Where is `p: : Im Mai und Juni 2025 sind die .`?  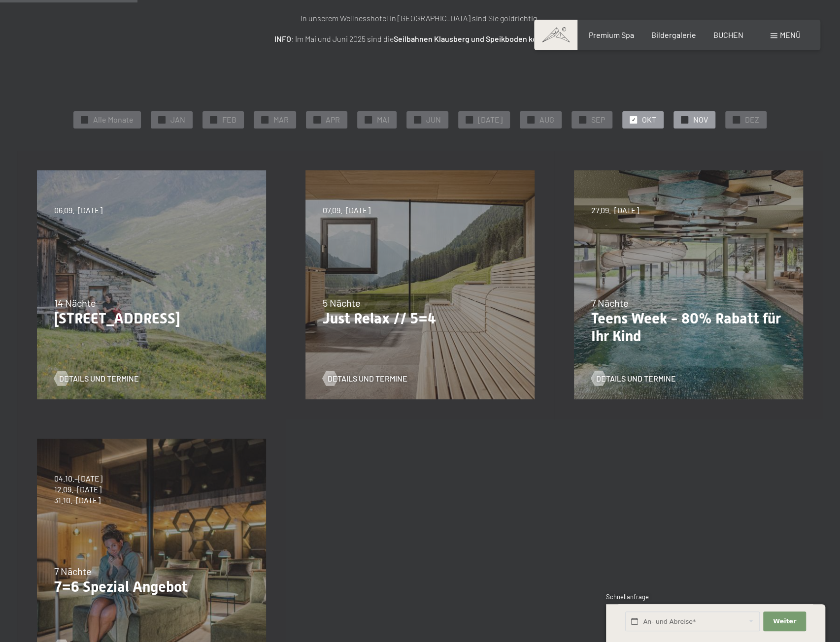
p: : Im Mai und Juni 2025 sind die . is located at coordinates (420, 38).